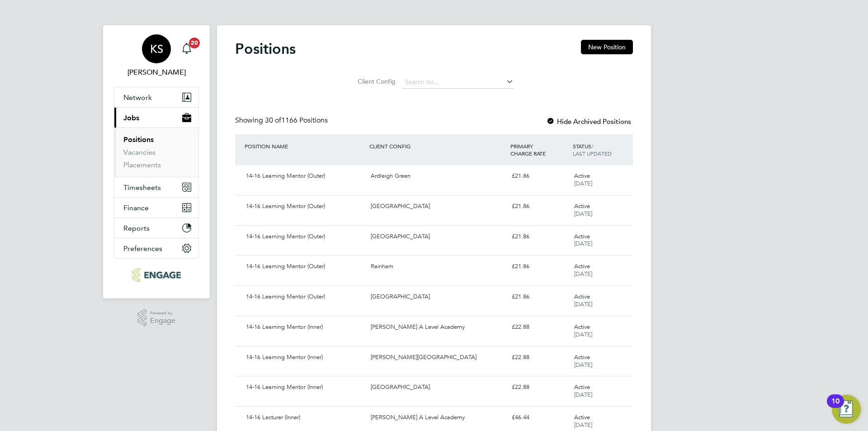 The height and width of the screenshot is (431, 868). I want to click on button: Jobs, so click(156, 118).